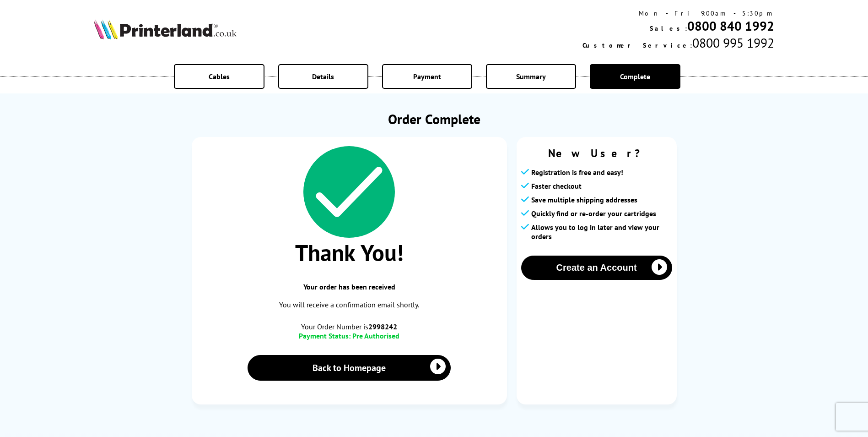  What do you see at coordinates (376, 336) in the screenshot?
I see `span: Pre Authorised` at bounding box center [376, 336].